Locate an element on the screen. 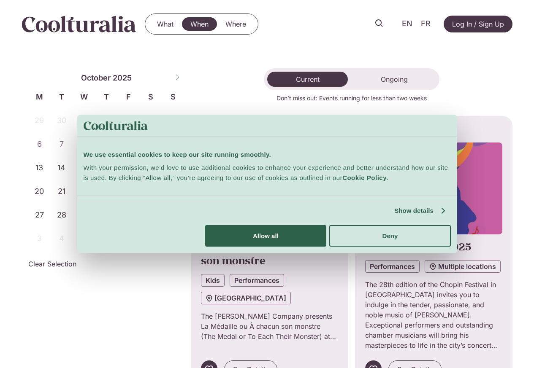 Image resolution: width=534 pixels, height=368 pixels. span: EN is located at coordinates (407, 24).